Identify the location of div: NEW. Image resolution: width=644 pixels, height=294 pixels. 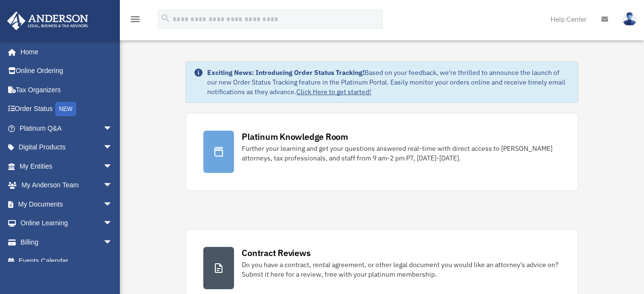
(65, 109).